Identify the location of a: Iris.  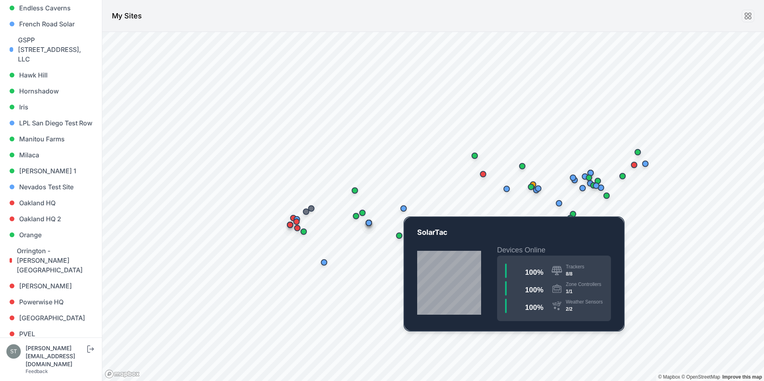
(51, 107).